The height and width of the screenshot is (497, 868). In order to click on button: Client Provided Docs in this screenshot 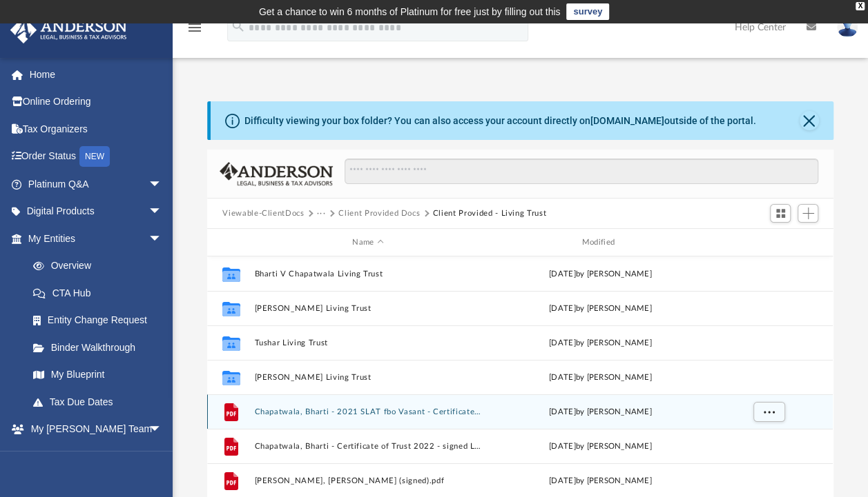, I will do `click(379, 214)`.